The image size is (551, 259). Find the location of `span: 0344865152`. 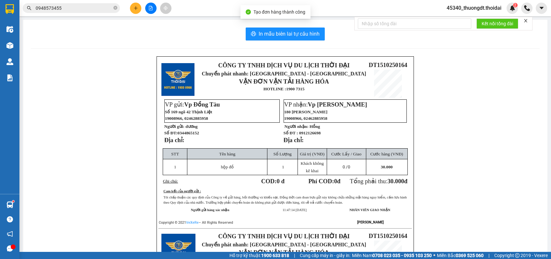

span: 0344865152 is located at coordinates (188, 133).